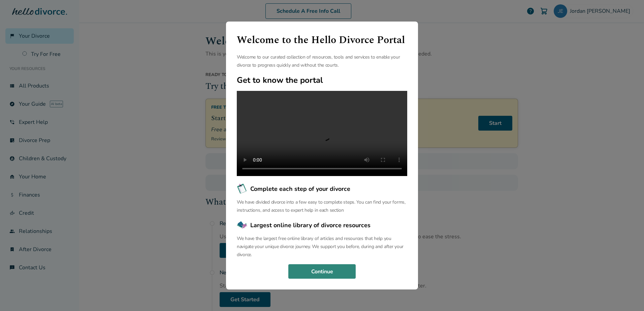  Describe the element at coordinates (300, 189) in the screenshot. I see `span: Complete each step of your divorce` at that location.